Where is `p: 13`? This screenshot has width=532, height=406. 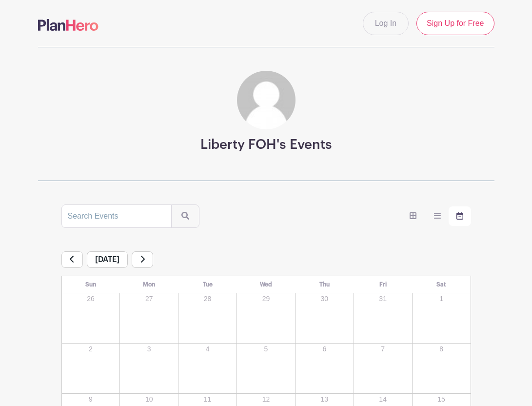 p: 13 is located at coordinates (324, 399).